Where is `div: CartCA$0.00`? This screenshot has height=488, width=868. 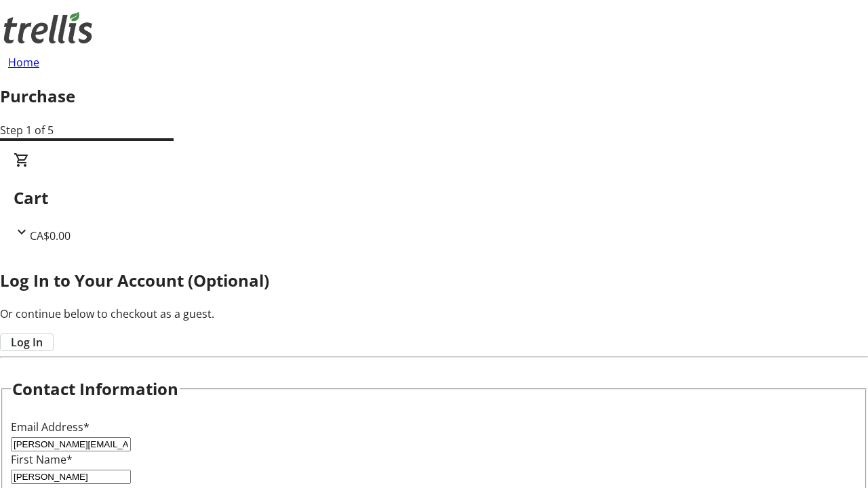 div: CartCA$0.00 is located at coordinates (434, 198).